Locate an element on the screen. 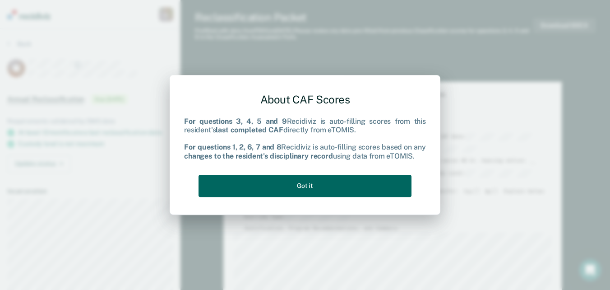  b: changes to the resident's disciplinary record is located at coordinates (258, 156).